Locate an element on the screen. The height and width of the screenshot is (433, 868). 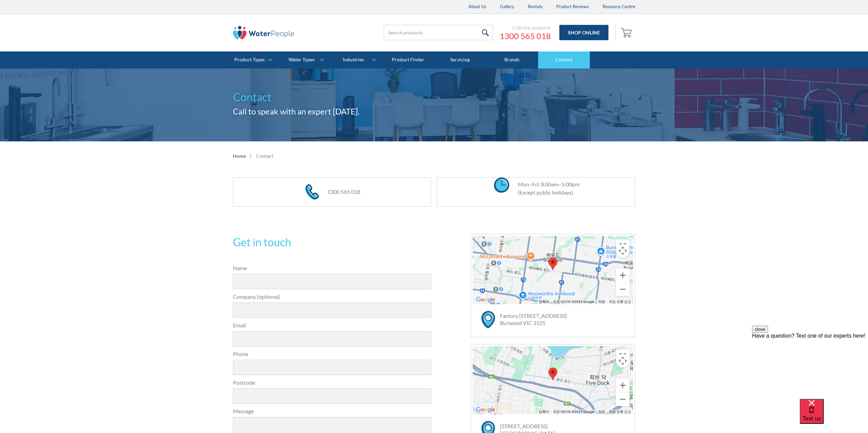
div: Call the experts is located at coordinates (525, 27).